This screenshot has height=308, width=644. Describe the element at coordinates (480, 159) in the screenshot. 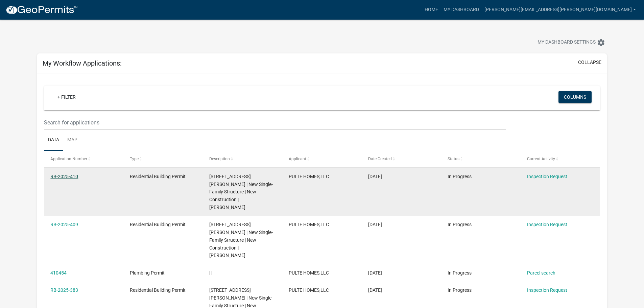

I see `datatable-header-cell: Status` at that location.